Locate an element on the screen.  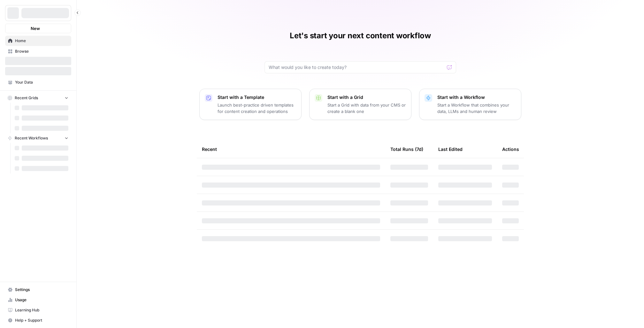
h1: Let's start your next content workflow is located at coordinates (360, 36).